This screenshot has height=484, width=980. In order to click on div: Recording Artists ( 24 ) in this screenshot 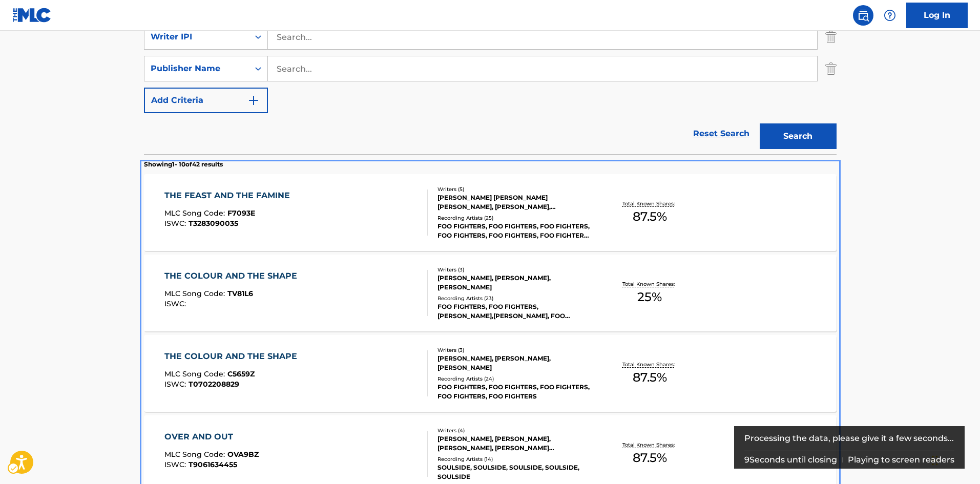, I will do `click(515, 378)`.